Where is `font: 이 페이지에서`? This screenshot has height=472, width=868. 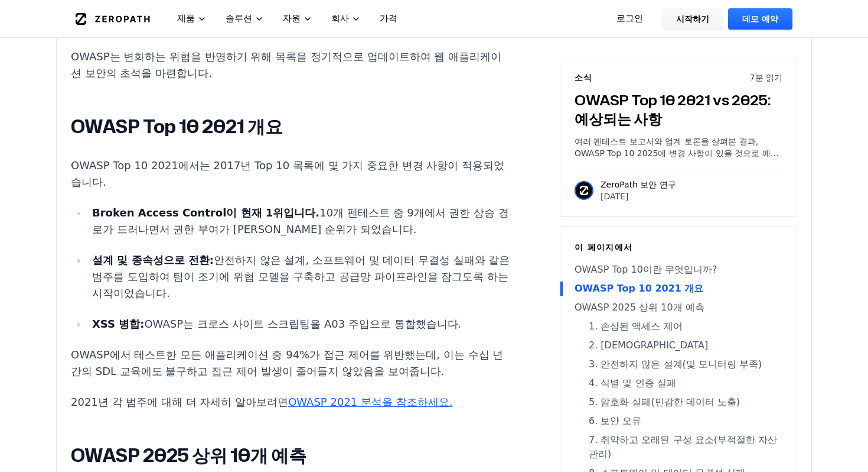 font: 이 페이지에서 is located at coordinates (604, 247).